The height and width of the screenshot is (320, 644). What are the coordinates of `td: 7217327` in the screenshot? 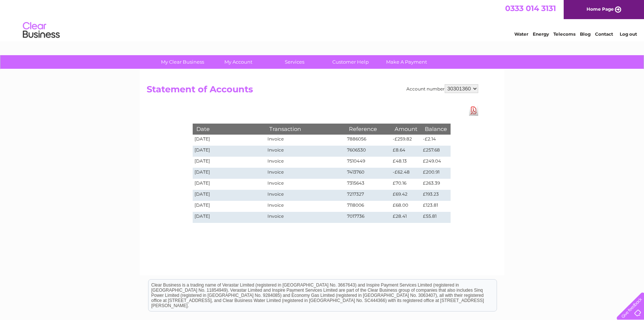 It's located at (368, 196).